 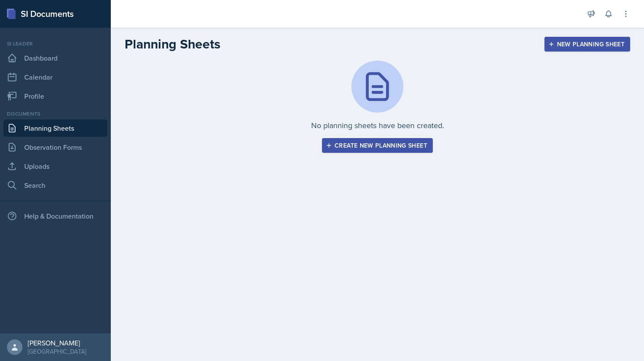 I want to click on a: Search, so click(x=56, y=185).